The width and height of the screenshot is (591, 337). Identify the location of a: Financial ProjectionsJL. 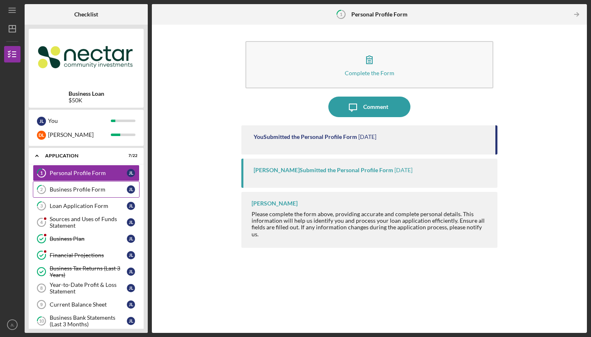
(86, 255).